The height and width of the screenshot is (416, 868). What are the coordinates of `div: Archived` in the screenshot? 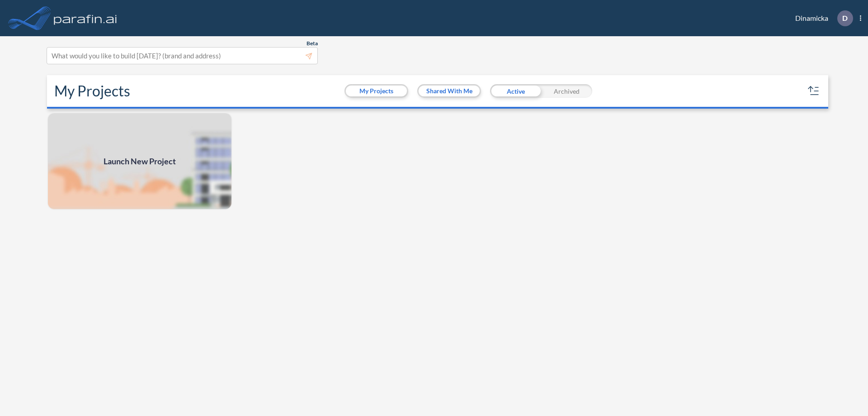 It's located at (566, 91).